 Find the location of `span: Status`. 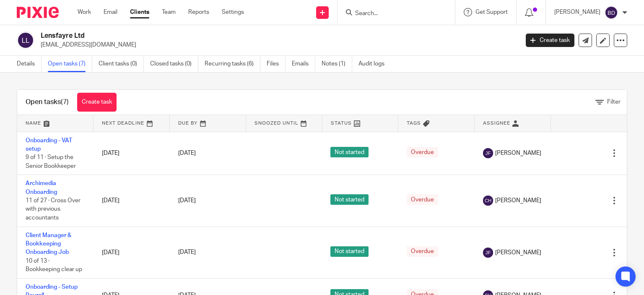

span: Status is located at coordinates (342, 123).